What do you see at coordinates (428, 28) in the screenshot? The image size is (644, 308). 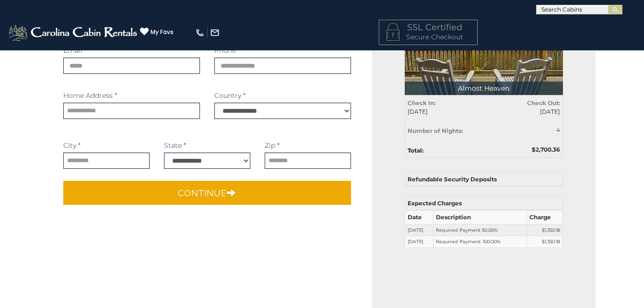 I see `h4: SSL Certified` at bounding box center [428, 28].